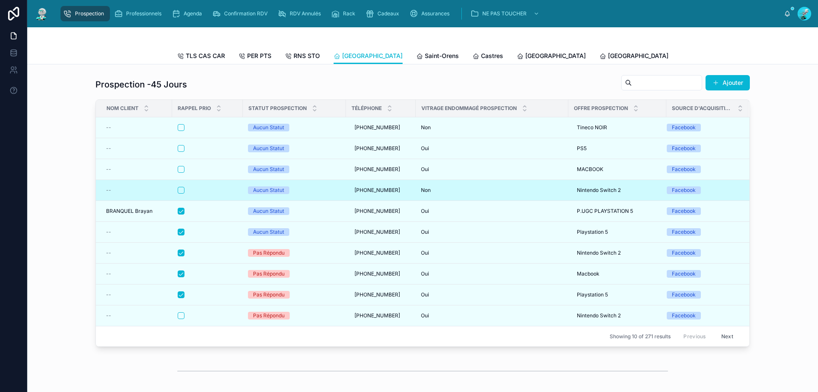 The image size is (818, 392). What do you see at coordinates (728, 336) in the screenshot?
I see `button: Next` at bounding box center [728, 336].